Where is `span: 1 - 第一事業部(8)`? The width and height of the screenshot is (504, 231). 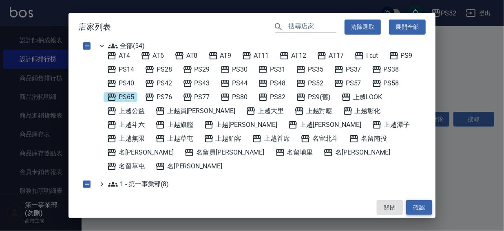 span: 1 - 第一事業部(8) is located at coordinates (138, 185).